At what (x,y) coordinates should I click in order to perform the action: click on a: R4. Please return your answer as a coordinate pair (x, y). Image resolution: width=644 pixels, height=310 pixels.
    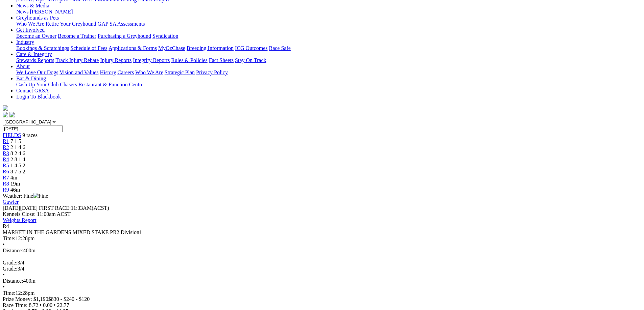
    Looking at the image, I should click on (6, 159).